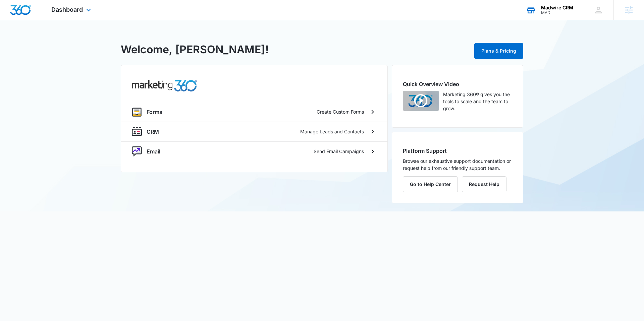 Image resolution: width=644 pixels, height=321 pixels. What do you see at coordinates (332, 131) in the screenshot?
I see `p: Manage Leads and Contacts` at bounding box center [332, 131].